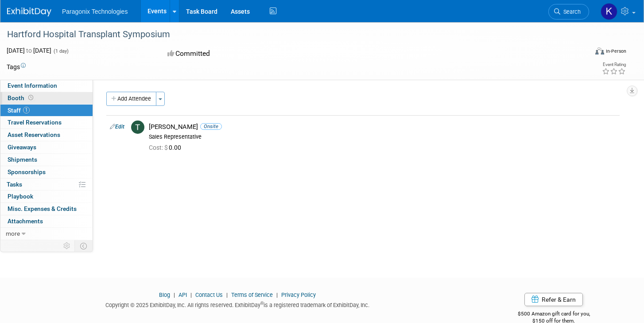 The width and height of the screenshot is (644, 323). What do you see at coordinates (47, 135) in the screenshot?
I see `a: Asset Reservations` at bounding box center [47, 135].